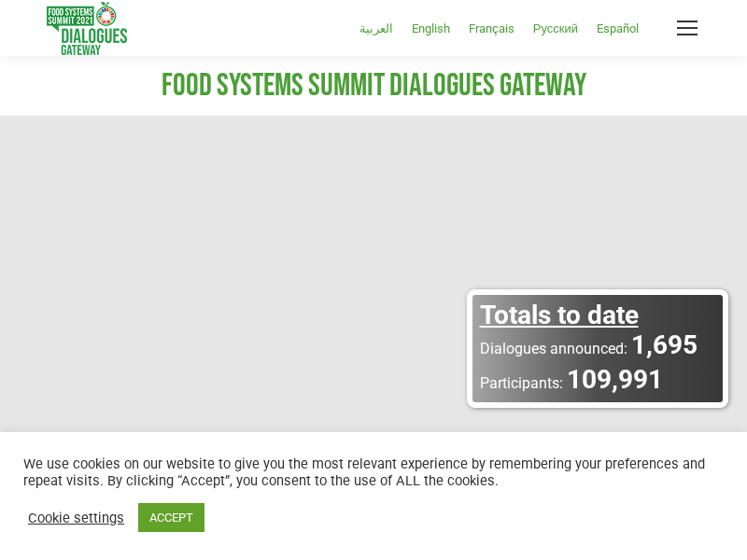  What do you see at coordinates (597, 345) in the screenshot?
I see `a: Dialogues announced: 1,695` at bounding box center [597, 345].